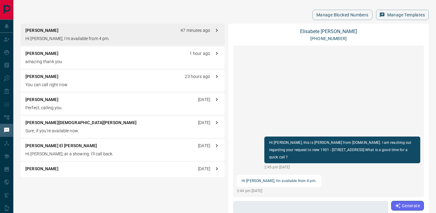 The width and height of the screenshot is (436, 213). What do you see at coordinates (195, 30) in the screenshot?
I see `p: 47 minutes ago` at bounding box center [195, 30].